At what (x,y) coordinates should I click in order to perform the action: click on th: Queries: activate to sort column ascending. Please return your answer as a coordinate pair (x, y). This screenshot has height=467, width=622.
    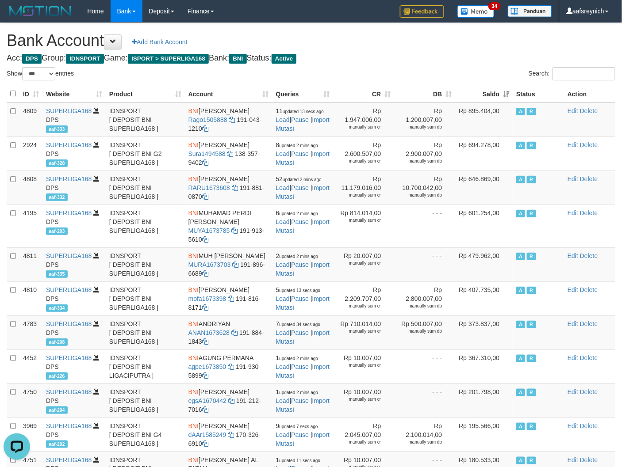
    Looking at the image, I should click on (303, 94).